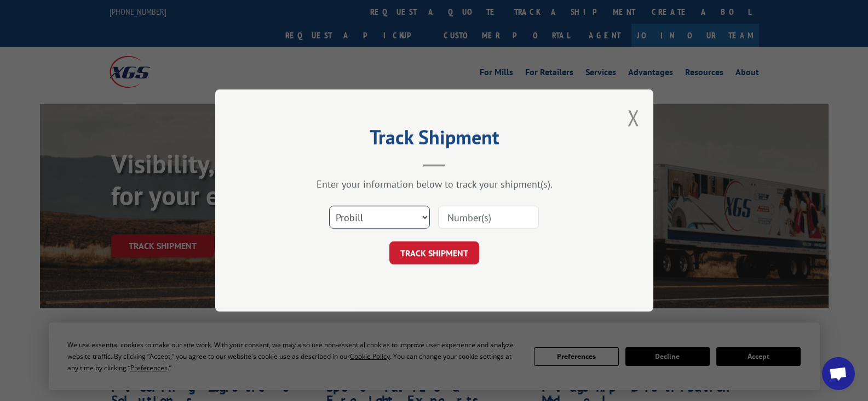 This screenshot has width=868, height=401. What do you see at coordinates (434, 140) in the screenshot?
I see `h2: Track Shipment` at bounding box center [434, 140].